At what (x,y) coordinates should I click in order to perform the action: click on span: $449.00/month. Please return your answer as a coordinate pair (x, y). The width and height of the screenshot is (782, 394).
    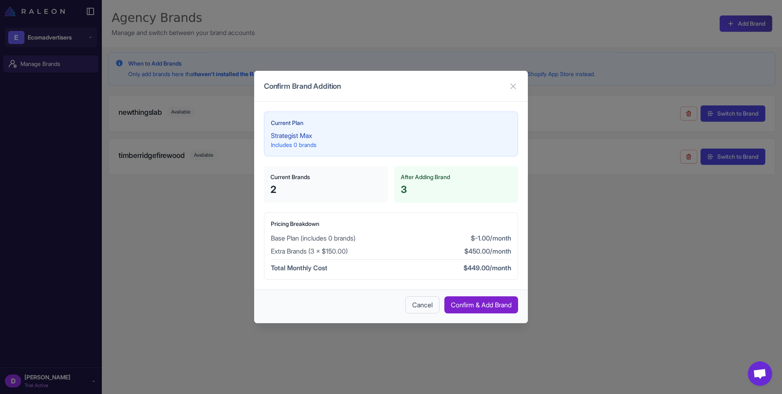
    Looking at the image, I should click on (487, 268).